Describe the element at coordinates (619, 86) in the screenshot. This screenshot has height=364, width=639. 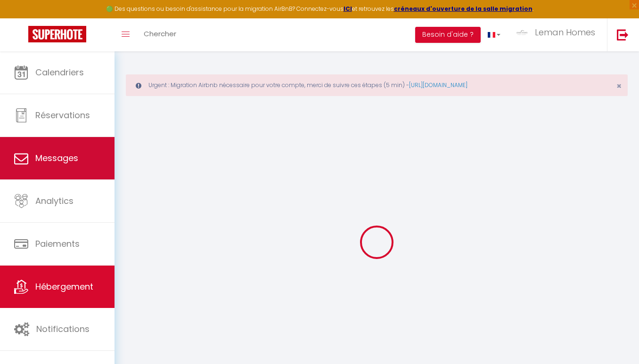
I see `button: Close` at that location.